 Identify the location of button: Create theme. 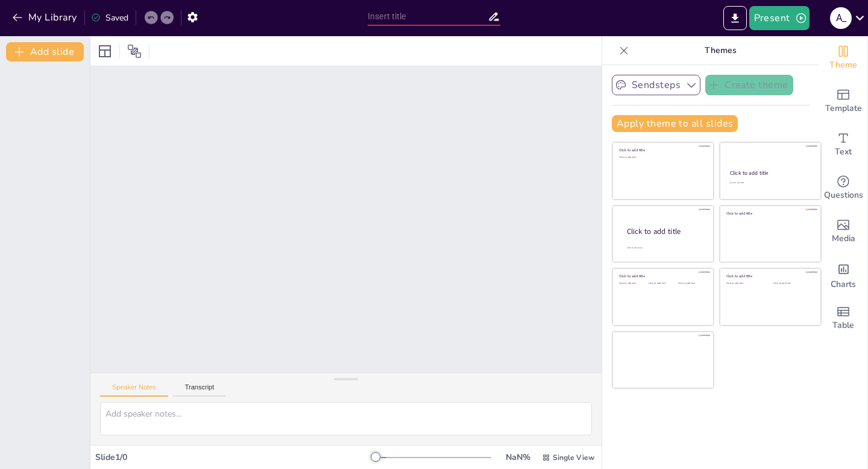
(749, 85).